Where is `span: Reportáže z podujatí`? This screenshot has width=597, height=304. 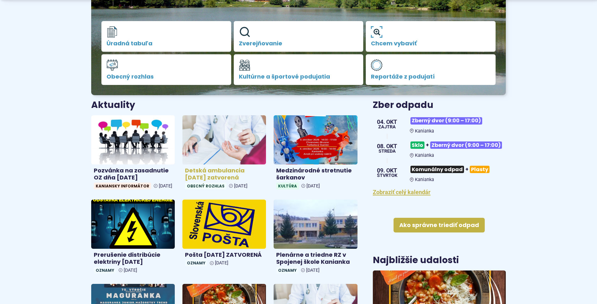
span: Reportáže z podujatí is located at coordinates (430, 77).